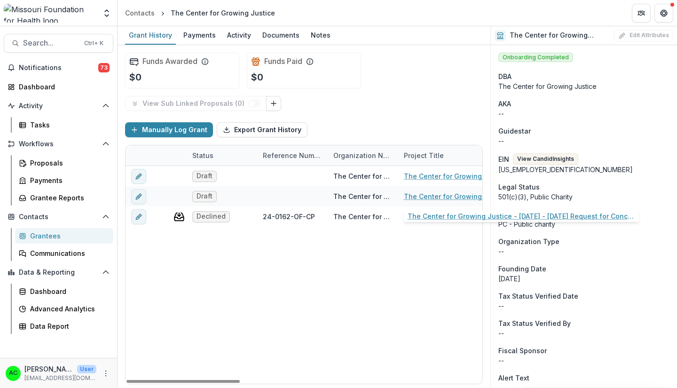 This screenshot has width=677, height=388. I want to click on span: Onboarding Completed, so click(535, 57).